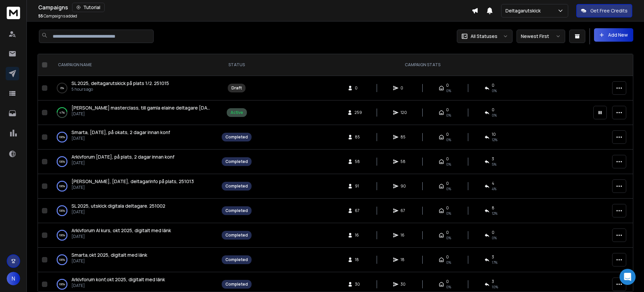 The width and height of the screenshot is (644, 292). Describe the element at coordinates (109, 254) in the screenshot. I see `span: Smarta,okt 2025, digitalt med länk` at that location.